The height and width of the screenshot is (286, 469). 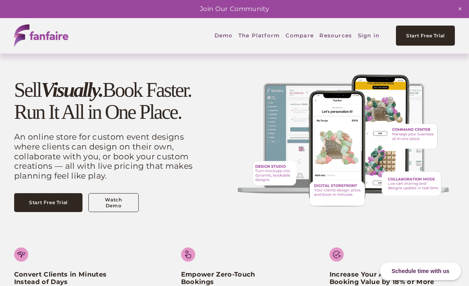 What do you see at coordinates (382, 278) in the screenshot?
I see `strong: Increase Your Average Booking Value by 18% or More` at bounding box center [382, 278].